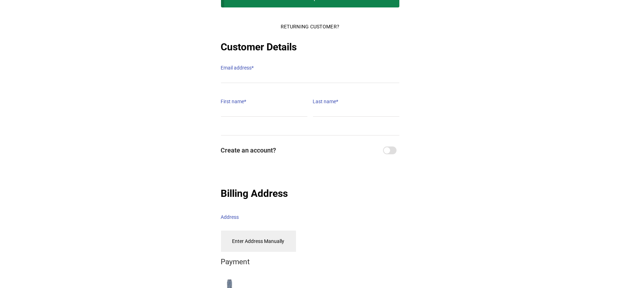 Image resolution: width=620 pixels, height=288 pixels. What do you see at coordinates (258, 242) in the screenshot?
I see `button: Enter Address Manually` at bounding box center [258, 242].